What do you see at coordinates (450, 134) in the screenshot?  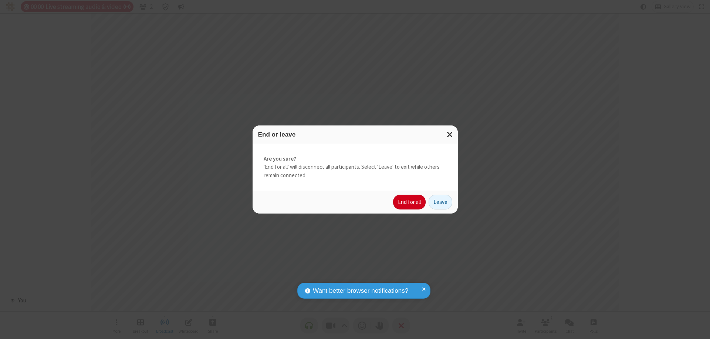 I see `button: Close modal` at bounding box center [450, 134].